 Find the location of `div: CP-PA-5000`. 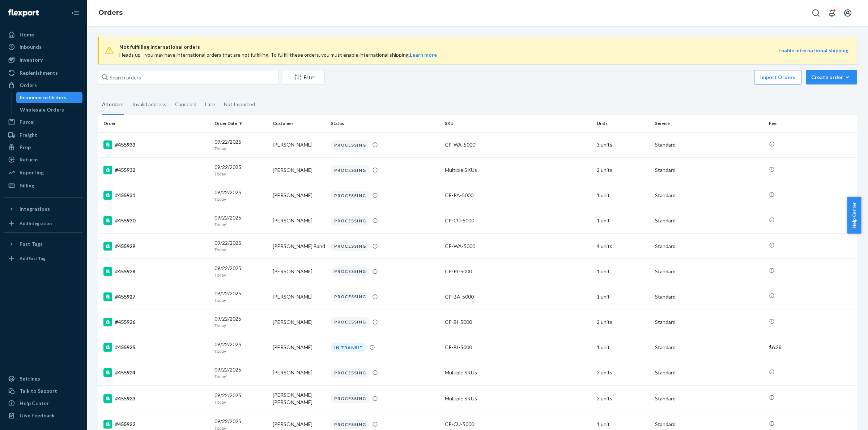

div: CP-PA-5000 is located at coordinates (517, 196).